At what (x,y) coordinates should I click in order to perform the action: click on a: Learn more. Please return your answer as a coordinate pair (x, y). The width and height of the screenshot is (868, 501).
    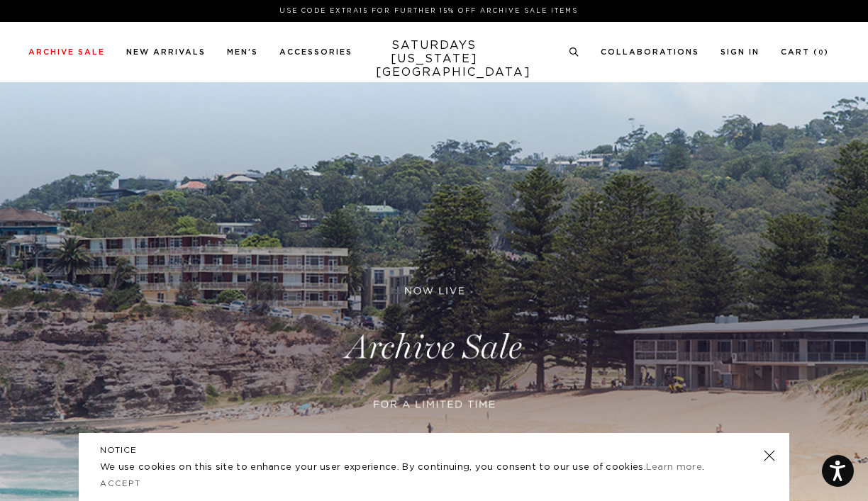
    Looking at the image, I should click on (674, 467).